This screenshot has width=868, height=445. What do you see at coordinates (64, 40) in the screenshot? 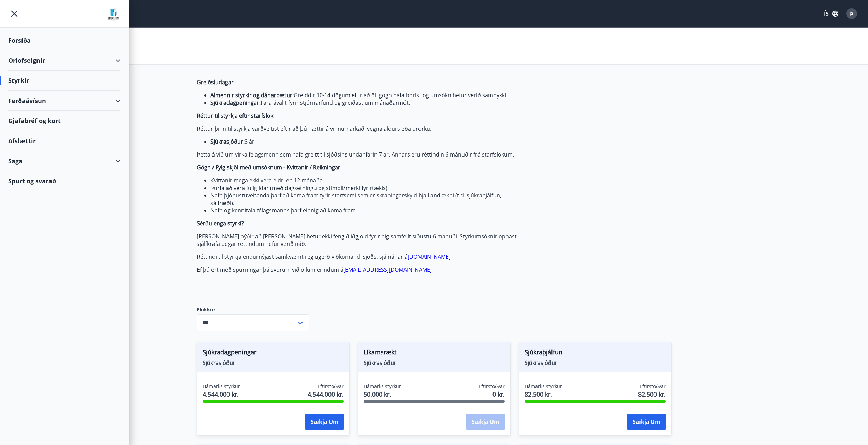
I see `div: Forsíða` at bounding box center [64, 40].